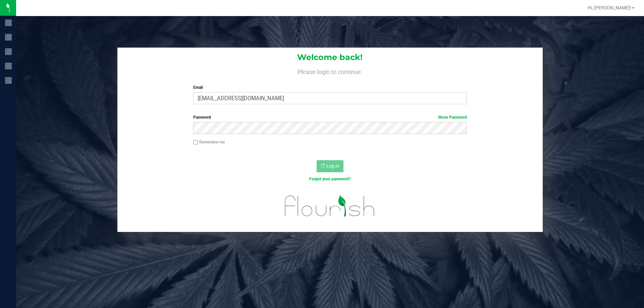 The width and height of the screenshot is (644, 308). I want to click on a: Forgot your password?, so click(330, 179).